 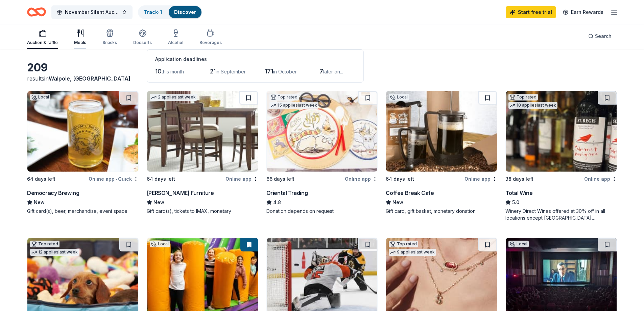 What do you see at coordinates (603, 36) in the screenshot?
I see `span: Search` at bounding box center [603, 36].